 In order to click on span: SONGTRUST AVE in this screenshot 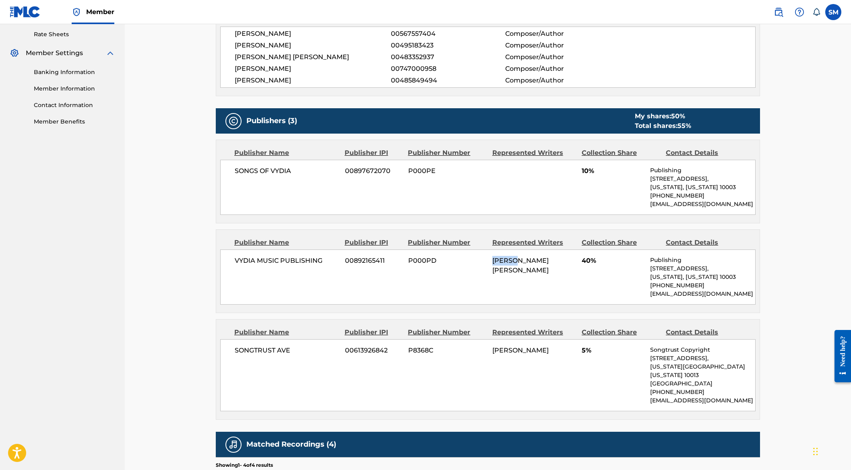, I will do `click(287, 351)`.